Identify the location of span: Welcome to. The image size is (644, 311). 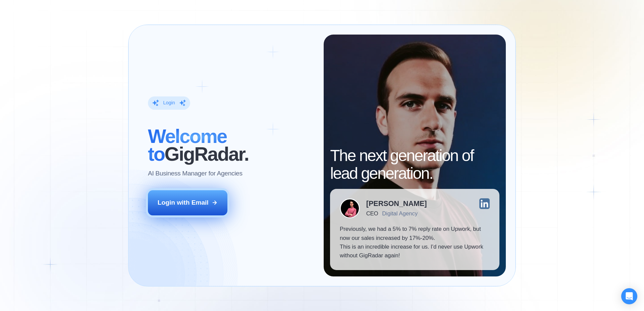
(187, 145).